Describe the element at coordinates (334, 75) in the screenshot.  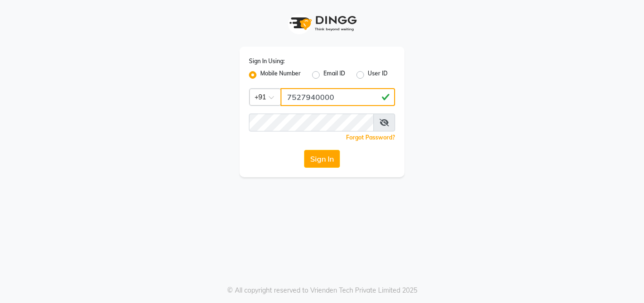
I see `label: Email ID` at that location.